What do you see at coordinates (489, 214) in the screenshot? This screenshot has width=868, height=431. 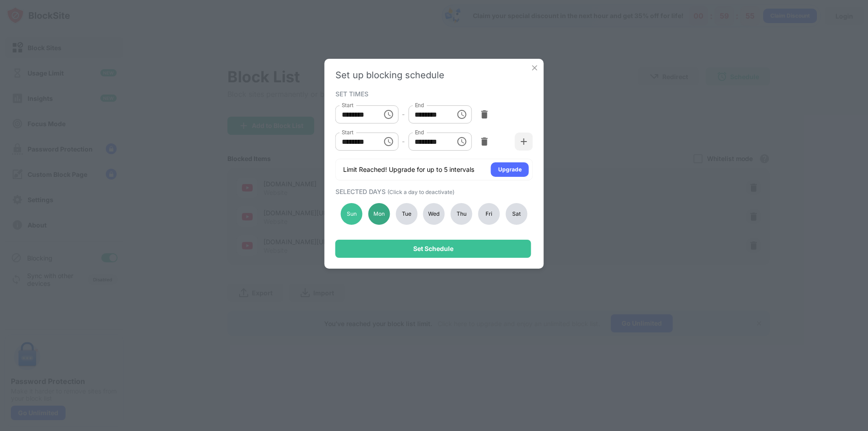 I see `div: Fri` at bounding box center [489, 214].